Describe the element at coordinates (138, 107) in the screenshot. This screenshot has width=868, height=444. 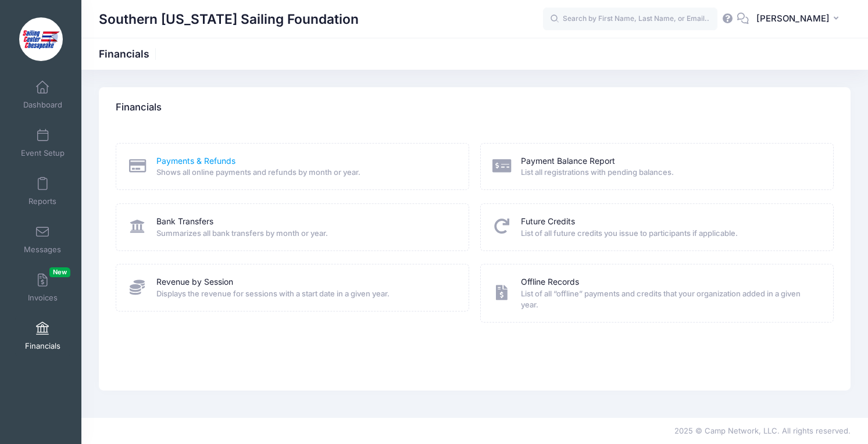
I see `h4: Financials` at that location.